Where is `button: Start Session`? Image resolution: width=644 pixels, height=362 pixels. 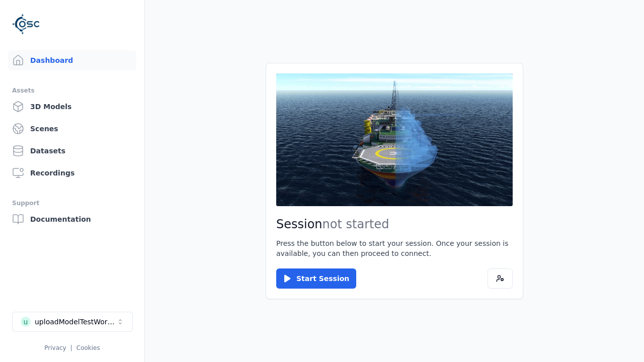 button: Start Session is located at coordinates (316, 278).